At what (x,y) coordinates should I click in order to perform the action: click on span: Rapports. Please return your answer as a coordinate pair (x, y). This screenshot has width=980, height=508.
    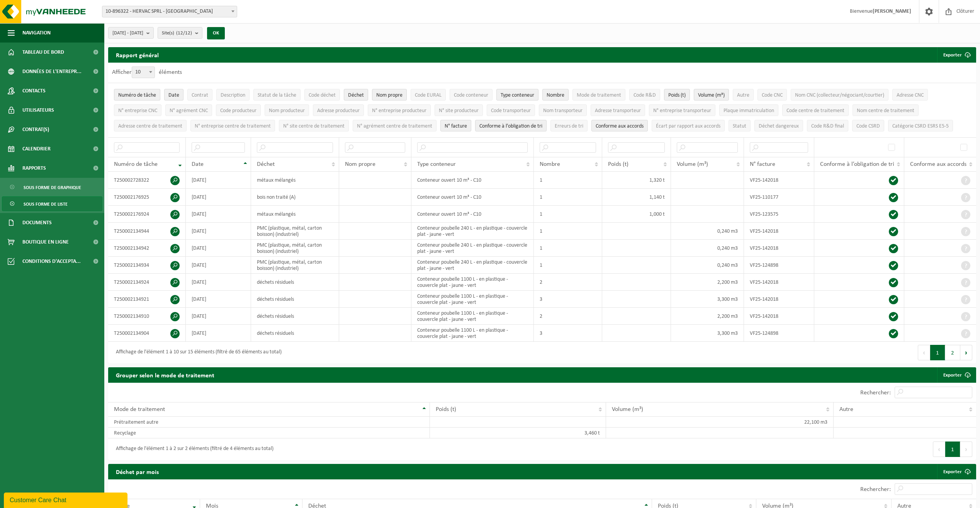
    Looking at the image, I should click on (34, 168).